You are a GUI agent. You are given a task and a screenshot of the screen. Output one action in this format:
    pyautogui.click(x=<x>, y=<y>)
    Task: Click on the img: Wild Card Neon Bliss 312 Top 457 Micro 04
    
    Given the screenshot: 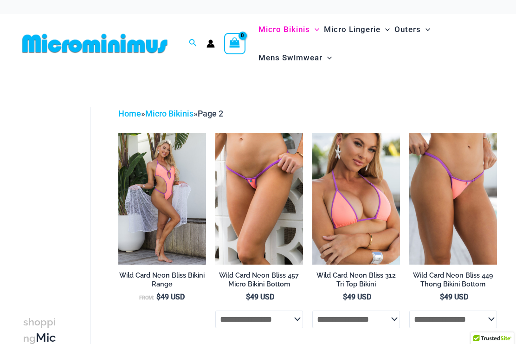 What is the action you would take?
    pyautogui.click(x=259, y=198)
    